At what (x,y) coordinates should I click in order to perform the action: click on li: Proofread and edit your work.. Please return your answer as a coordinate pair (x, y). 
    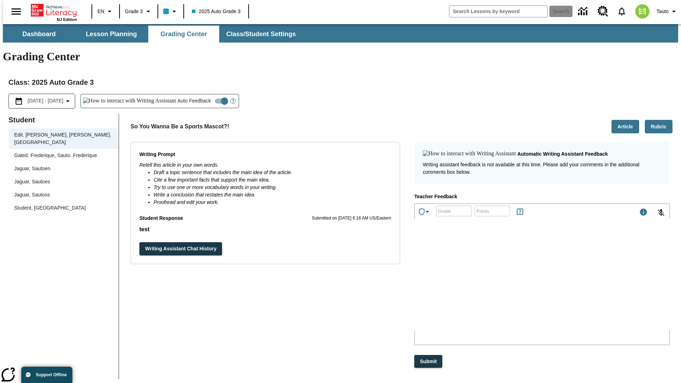
    Looking at the image, I should click on (272, 202).